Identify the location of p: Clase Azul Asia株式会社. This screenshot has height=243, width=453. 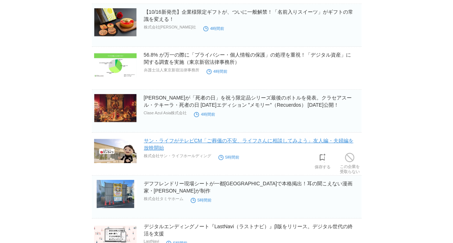
(165, 113).